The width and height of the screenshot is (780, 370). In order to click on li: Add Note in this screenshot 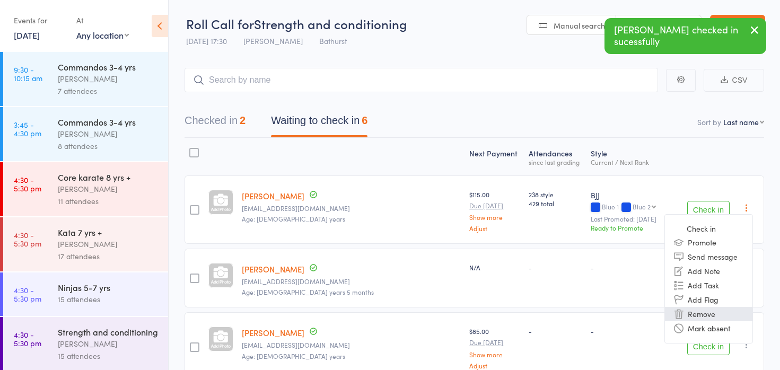, I will do `click(708, 271)`.